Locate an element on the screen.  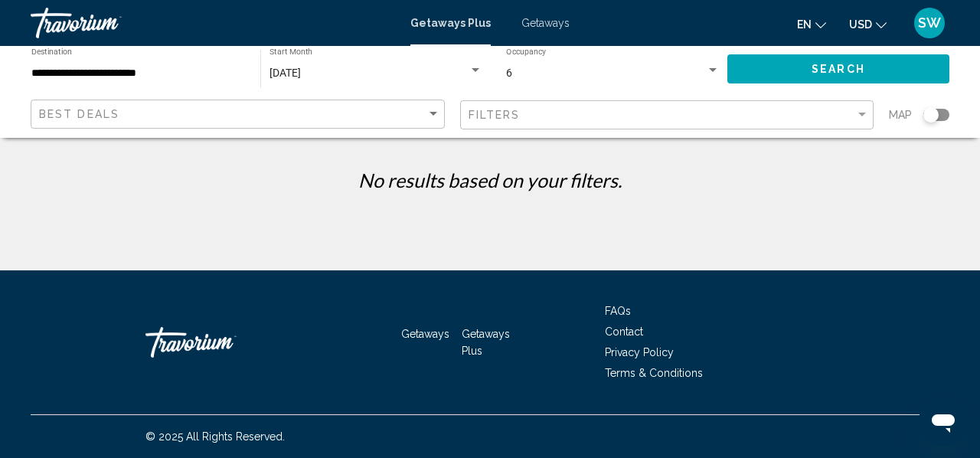
span: Filters is located at coordinates (494, 115).